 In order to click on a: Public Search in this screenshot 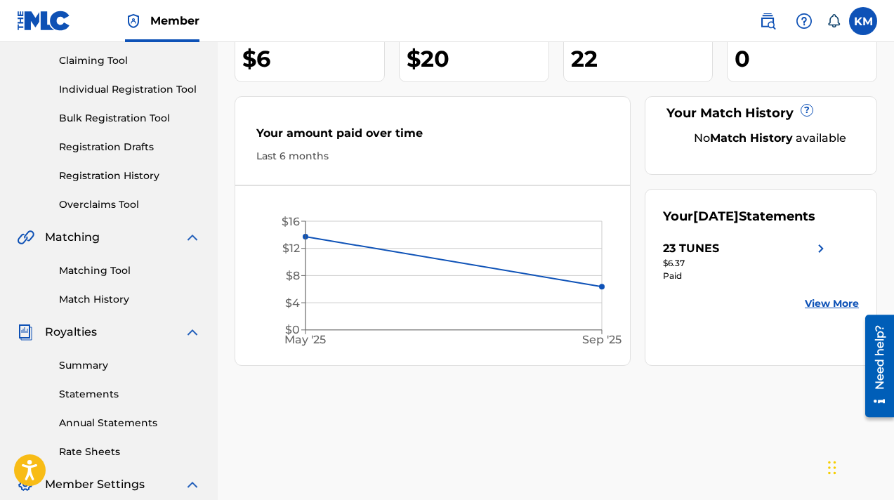, I will do `click(767, 21)`.